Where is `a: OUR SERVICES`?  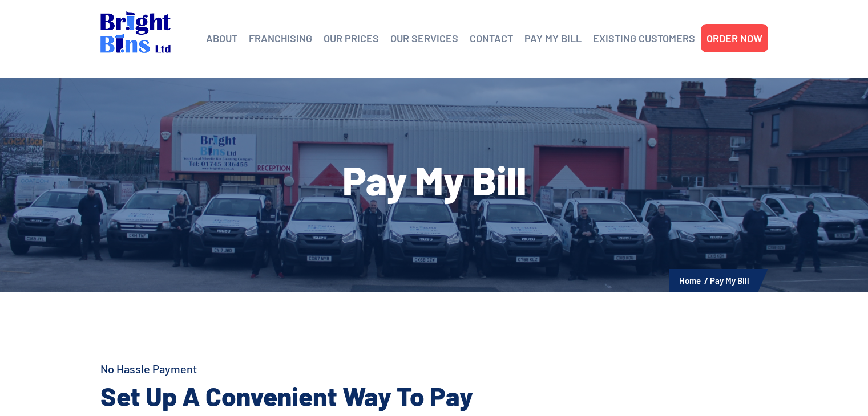
a: OUR SERVICES is located at coordinates (424, 38).